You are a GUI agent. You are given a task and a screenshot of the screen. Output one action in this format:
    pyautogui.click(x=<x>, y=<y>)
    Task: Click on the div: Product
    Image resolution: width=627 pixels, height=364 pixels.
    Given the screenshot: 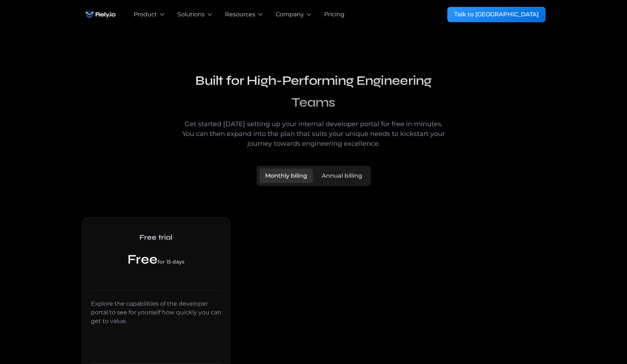 What is the action you would take?
    pyautogui.click(x=145, y=14)
    